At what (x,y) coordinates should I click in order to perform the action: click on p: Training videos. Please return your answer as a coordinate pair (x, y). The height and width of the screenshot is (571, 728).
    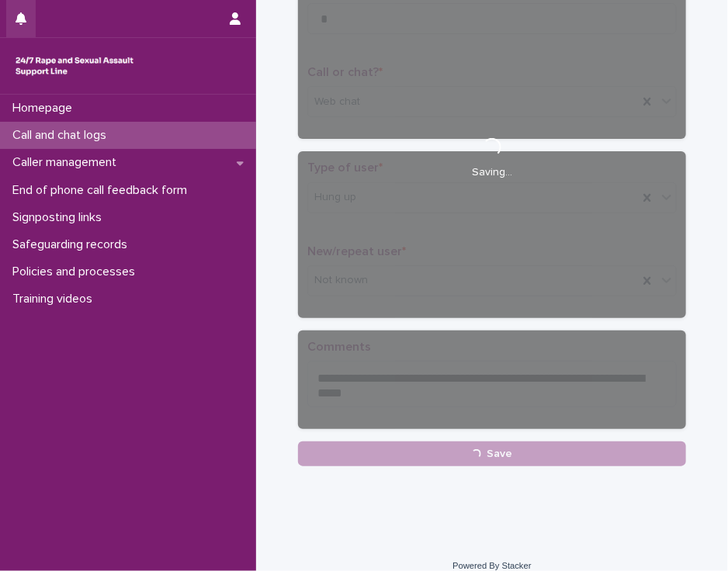
    Looking at the image, I should click on (56, 299).